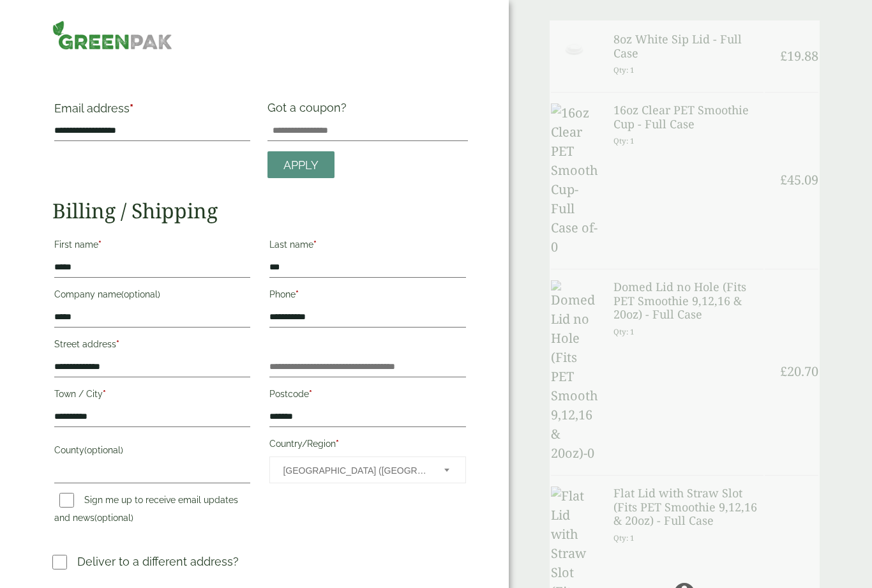  What do you see at coordinates (300, 165) in the screenshot?
I see `a: Apply` at bounding box center [300, 165].